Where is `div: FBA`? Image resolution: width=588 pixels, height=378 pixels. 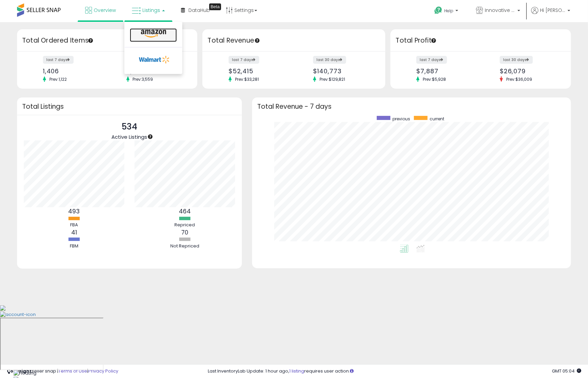
div: FBA is located at coordinates (74, 225).